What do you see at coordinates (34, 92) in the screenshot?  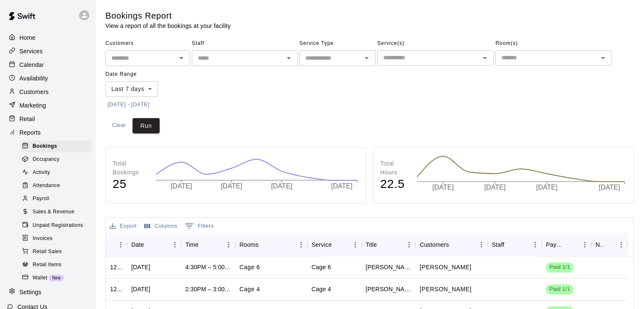 I see `p: Customers` at bounding box center [34, 92].